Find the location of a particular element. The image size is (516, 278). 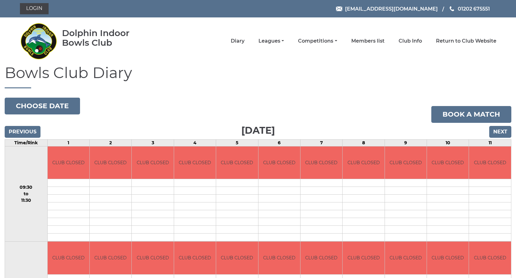

td: 4 is located at coordinates (194, 143).